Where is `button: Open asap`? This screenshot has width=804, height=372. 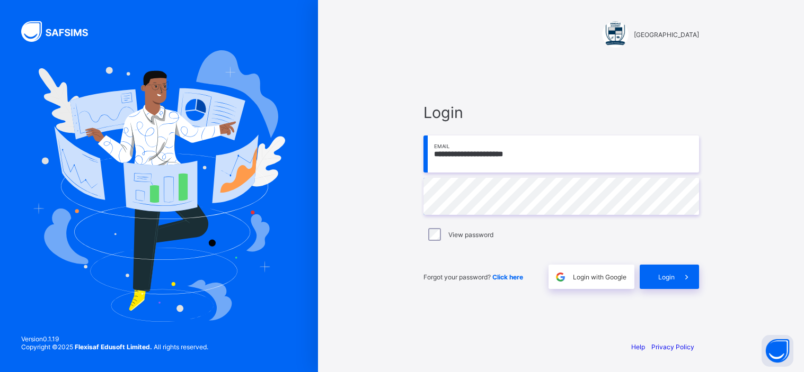 button: Open asap is located at coordinates (777, 351).